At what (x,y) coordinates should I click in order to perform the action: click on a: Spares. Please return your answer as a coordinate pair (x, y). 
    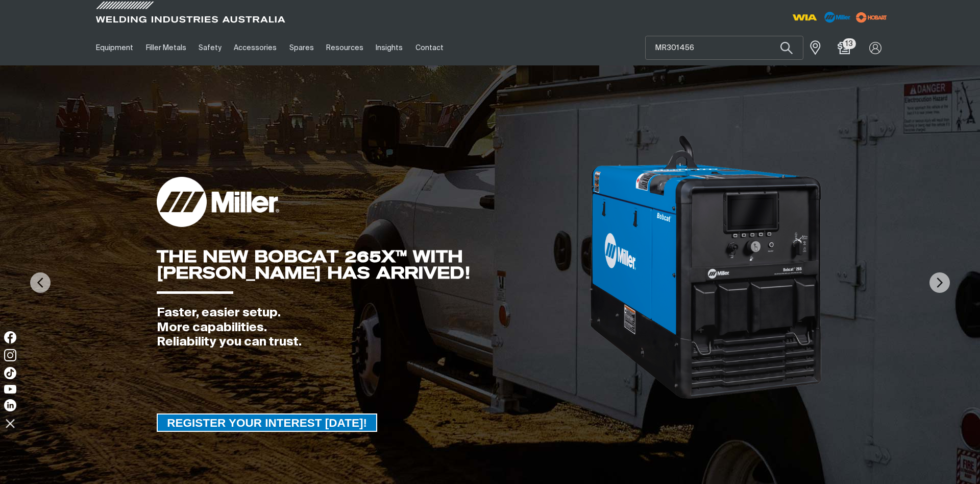
    Looking at the image, I should click on (302, 47).